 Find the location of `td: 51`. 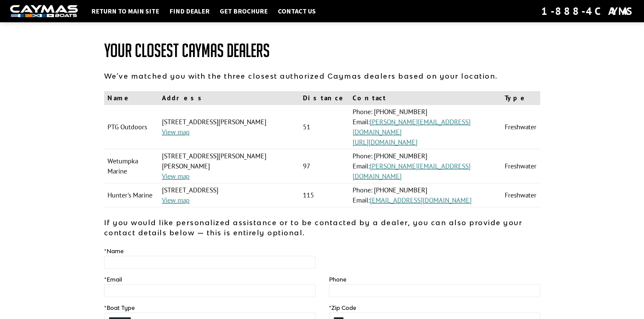

td: 51 is located at coordinates (325, 127).